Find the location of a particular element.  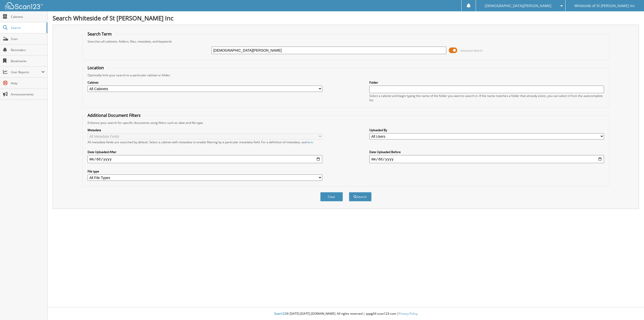

span: Search is located at coordinates (28, 28).